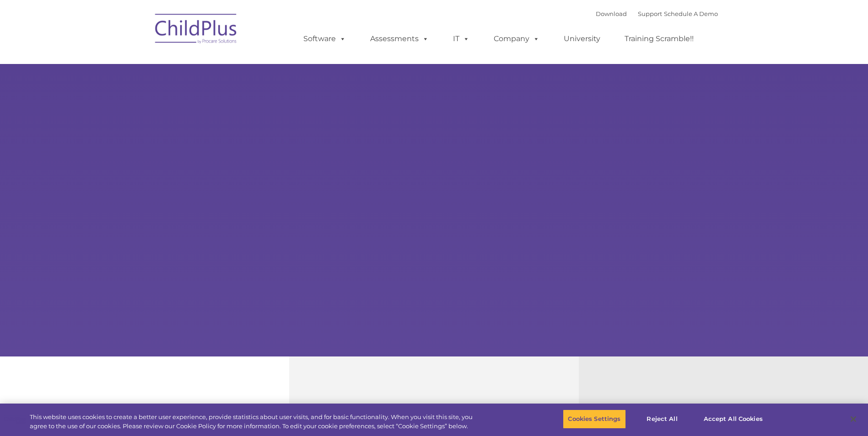  Describe the element at coordinates (662, 419) in the screenshot. I see `button: Reject All` at that location.